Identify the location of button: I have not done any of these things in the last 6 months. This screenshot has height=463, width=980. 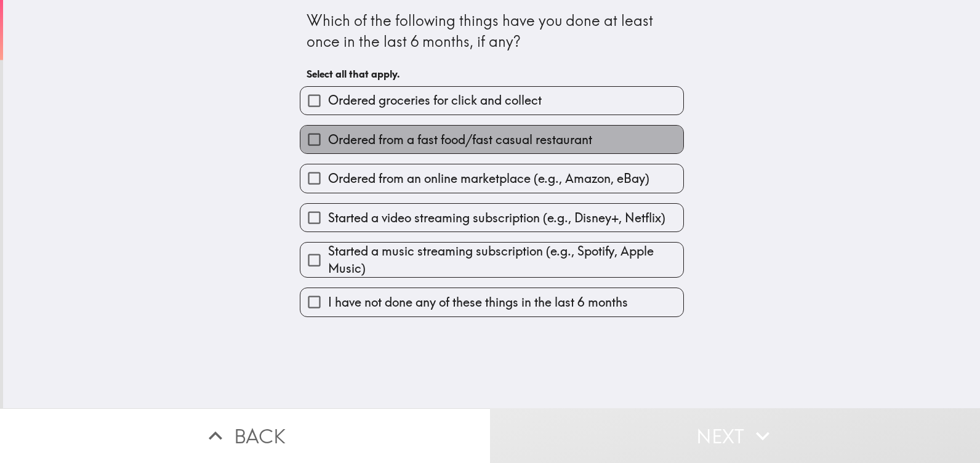
(492, 302).